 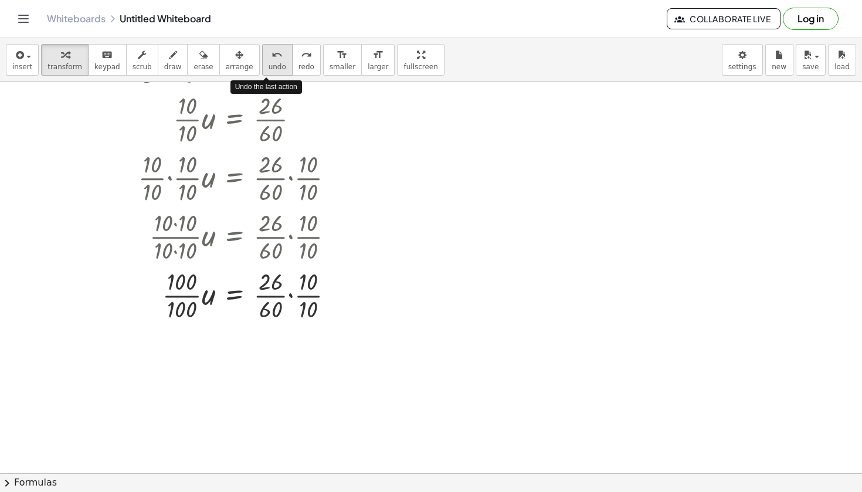 What do you see at coordinates (277, 67) in the screenshot?
I see `span: undo` at bounding box center [277, 67].